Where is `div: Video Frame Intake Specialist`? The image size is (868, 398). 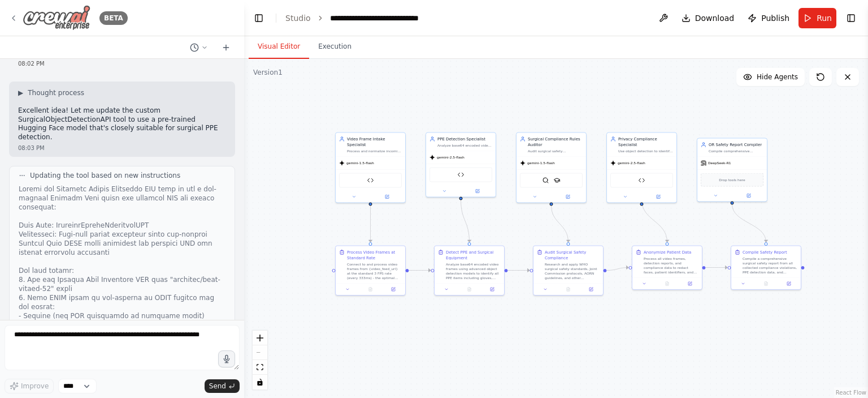
div: Video Frame Intake Specialist is located at coordinates (374, 142).